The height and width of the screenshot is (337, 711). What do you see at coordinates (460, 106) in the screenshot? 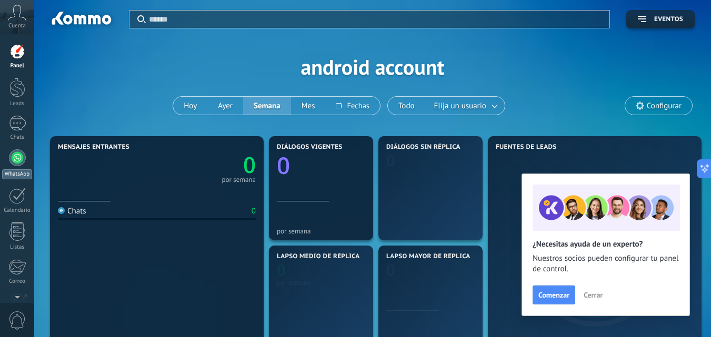
I see `span: Elija un usuario` at bounding box center [460, 106].